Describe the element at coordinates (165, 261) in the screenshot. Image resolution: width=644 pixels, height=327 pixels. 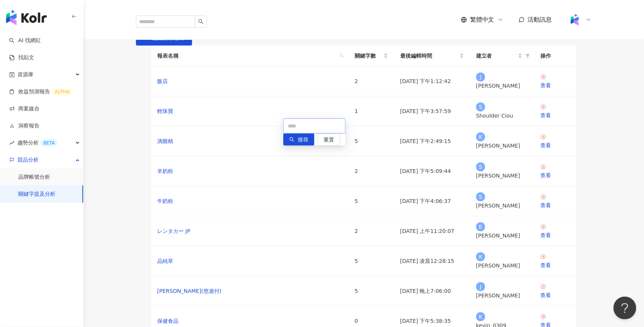
I see `a: 品純萃` at that location.